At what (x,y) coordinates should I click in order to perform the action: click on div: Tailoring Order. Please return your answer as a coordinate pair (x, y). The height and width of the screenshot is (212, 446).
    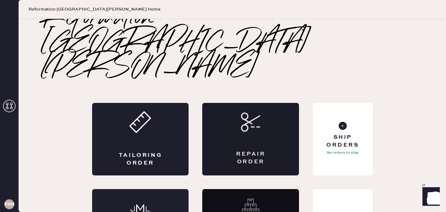
    Looking at the image, I should click on (141, 160).